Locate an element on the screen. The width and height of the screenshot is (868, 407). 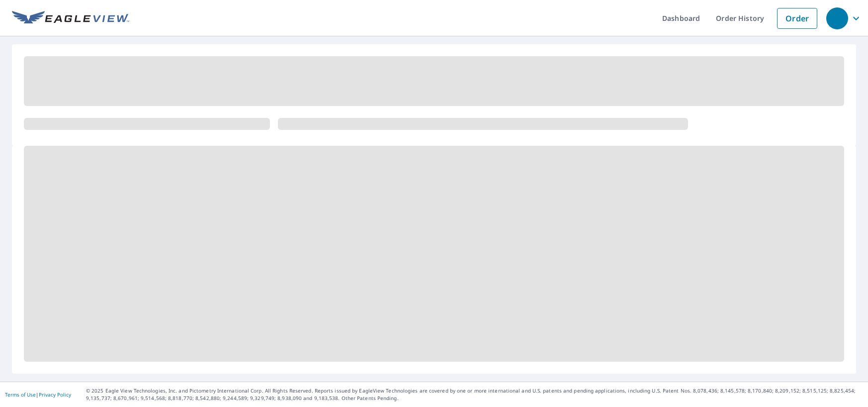
img: EV Logo is located at coordinates (70, 18).